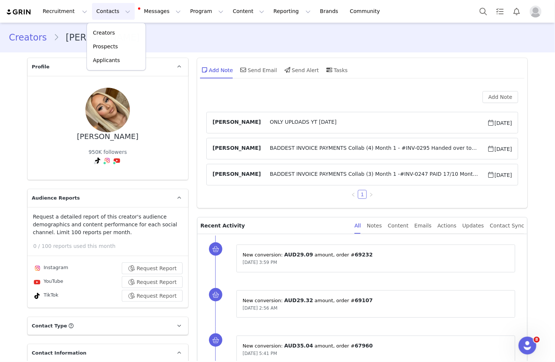  I want to click on p: Creators, so click(104, 33).